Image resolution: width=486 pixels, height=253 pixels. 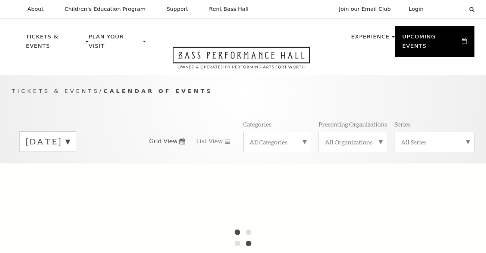 What do you see at coordinates (277, 142) in the screenshot?
I see `label: All Categories` at bounding box center [277, 142].